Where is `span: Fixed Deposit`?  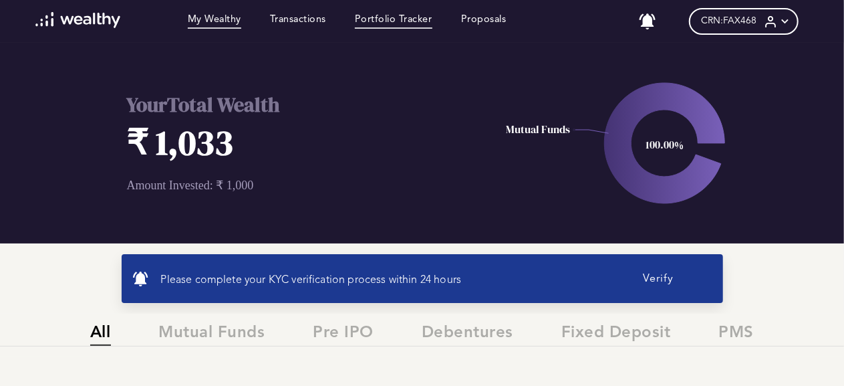 span: Fixed Deposit is located at coordinates (616, 334).